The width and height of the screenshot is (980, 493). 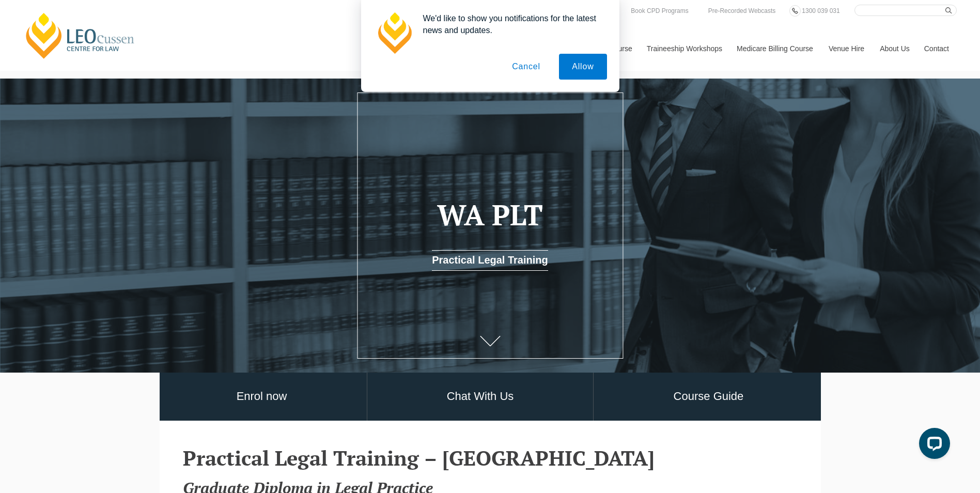 I want to click on img: notification icon, so click(x=394, y=33).